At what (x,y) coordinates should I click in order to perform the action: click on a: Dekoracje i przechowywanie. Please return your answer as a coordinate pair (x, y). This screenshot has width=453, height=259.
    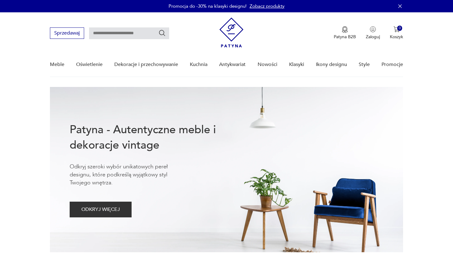
    Looking at the image, I should click on (146, 64).